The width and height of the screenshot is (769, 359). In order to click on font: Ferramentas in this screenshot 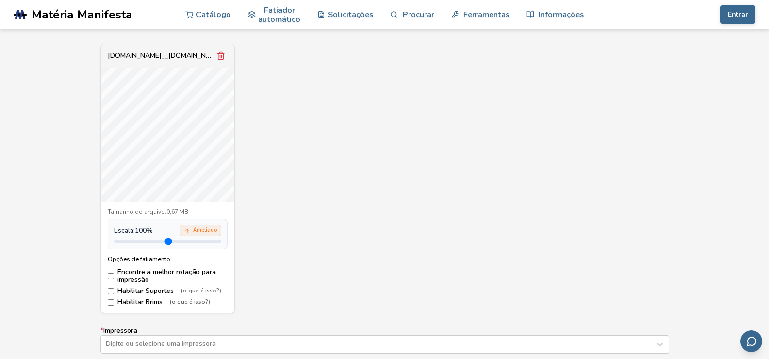, I will do `click(486, 14)`.